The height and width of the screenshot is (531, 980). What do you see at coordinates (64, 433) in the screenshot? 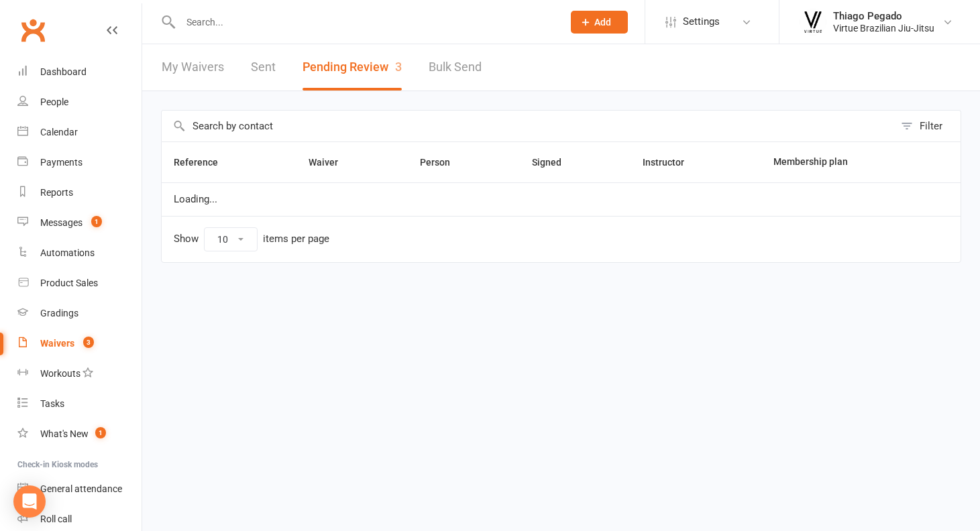
I see `div: What's New` at bounding box center [64, 433].